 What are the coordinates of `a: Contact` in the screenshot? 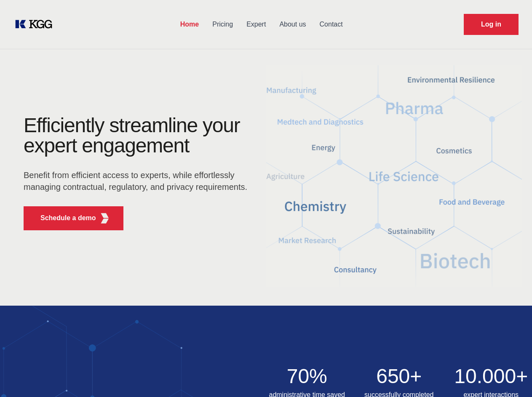 It's located at (331, 24).